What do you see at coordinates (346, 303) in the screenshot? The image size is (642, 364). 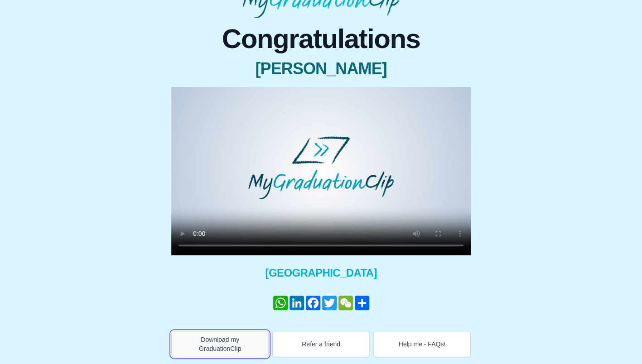 I see `a: WeChat` at bounding box center [346, 303].